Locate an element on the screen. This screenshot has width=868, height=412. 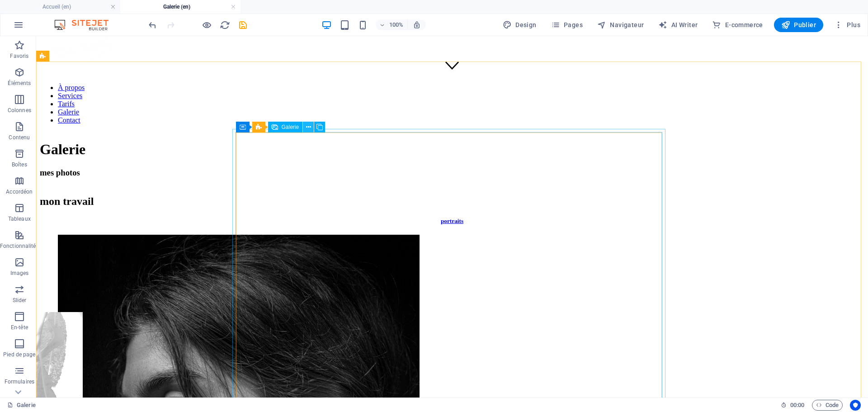
span: Publier is located at coordinates (799, 25).